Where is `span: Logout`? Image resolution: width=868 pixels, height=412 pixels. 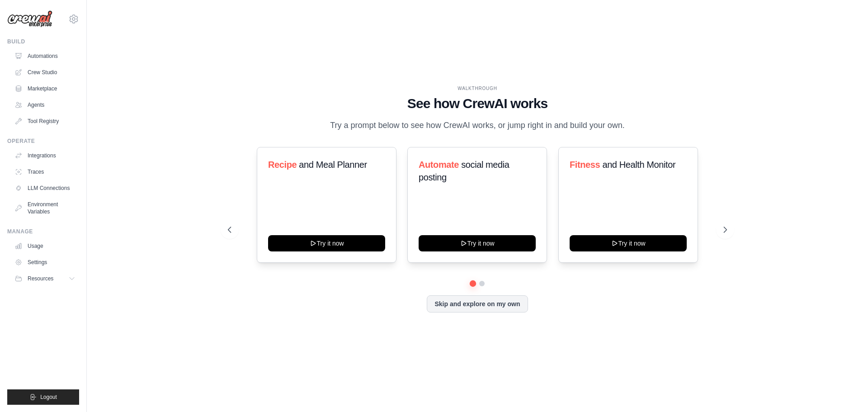 span: Logout is located at coordinates (49, 397).